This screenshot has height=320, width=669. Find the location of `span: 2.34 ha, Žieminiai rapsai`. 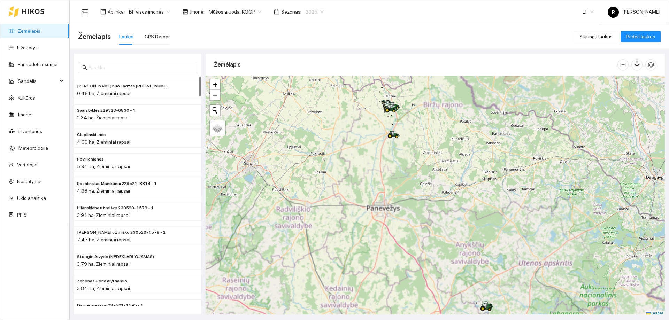

span: 2.34 ha, Žieminiai rapsai is located at coordinates (103, 118).